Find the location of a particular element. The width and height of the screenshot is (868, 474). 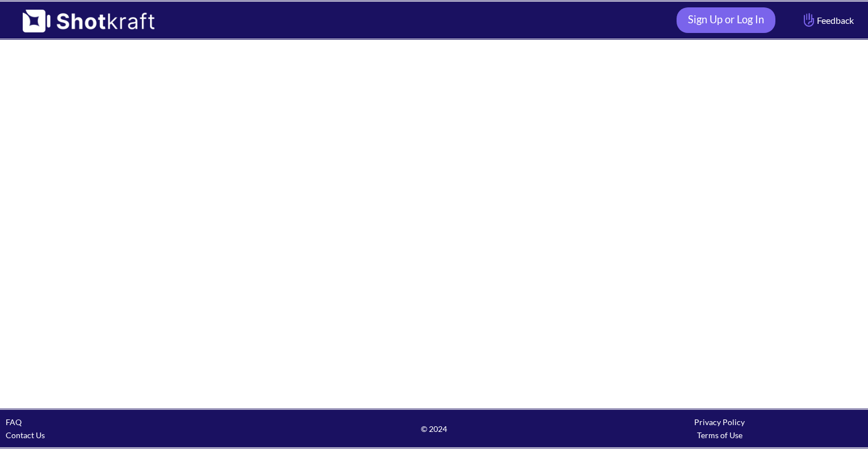

a: FAQ is located at coordinates (14, 422).